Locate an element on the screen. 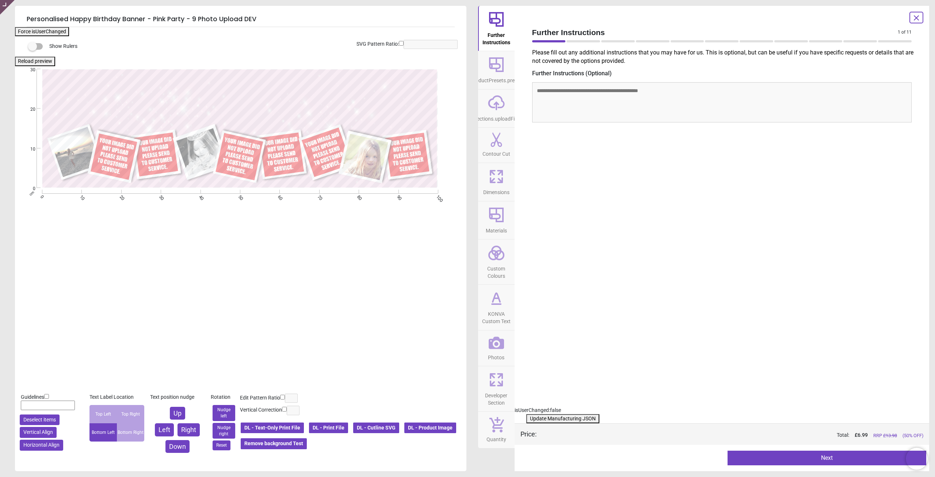  div: Text position nudge is located at coordinates (178, 397).